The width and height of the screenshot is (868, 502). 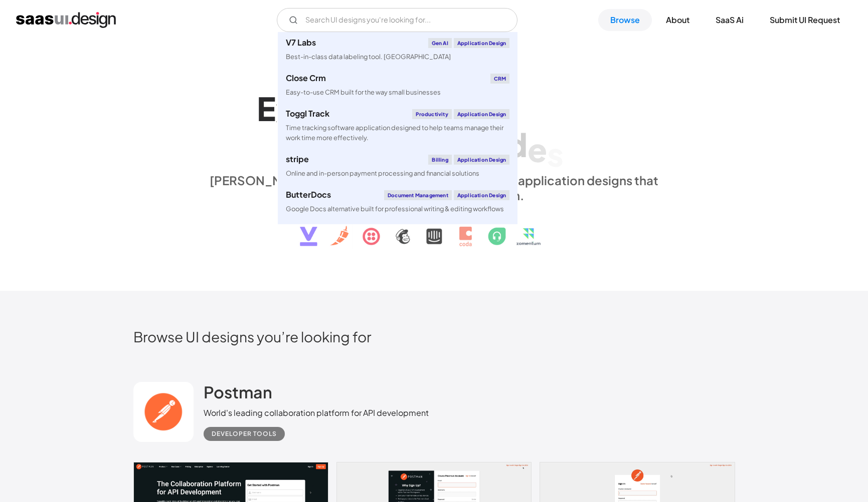 I want to click on a: ButterDocsDocument ManagementApplication DesignGoogle Docs alternative built for professional wri..., so click(x=398, y=202).